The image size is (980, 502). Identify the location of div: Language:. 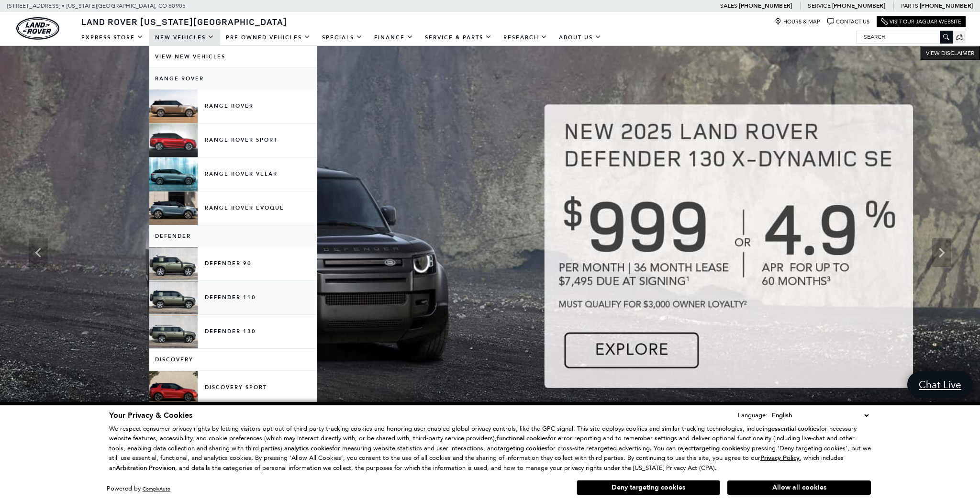
(753, 415).